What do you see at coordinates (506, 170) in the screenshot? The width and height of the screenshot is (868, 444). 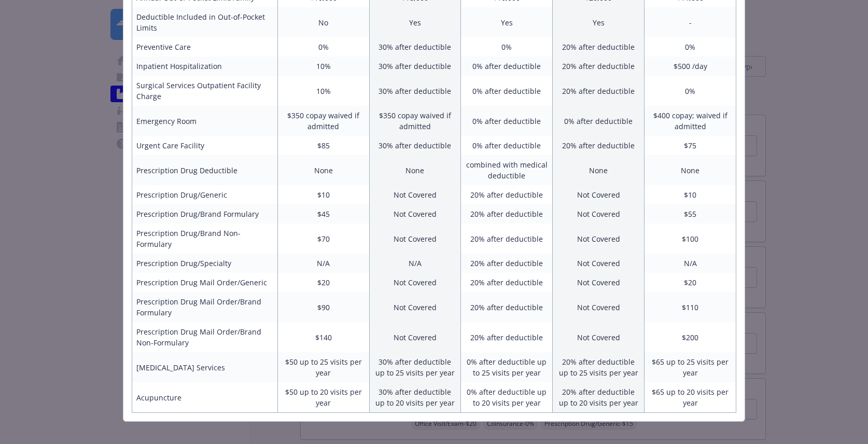 I see `td: combined with medical deductible` at bounding box center [506, 170].